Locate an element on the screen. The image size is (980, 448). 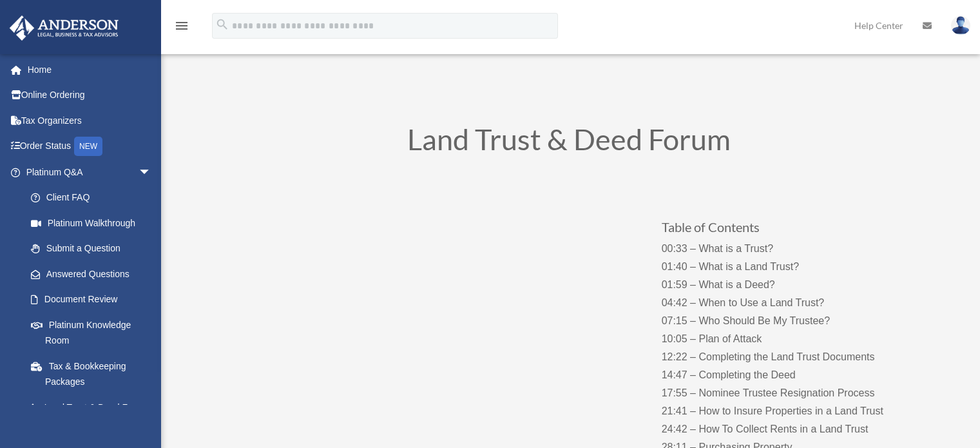
a: Submit a Question is located at coordinates (94, 249).